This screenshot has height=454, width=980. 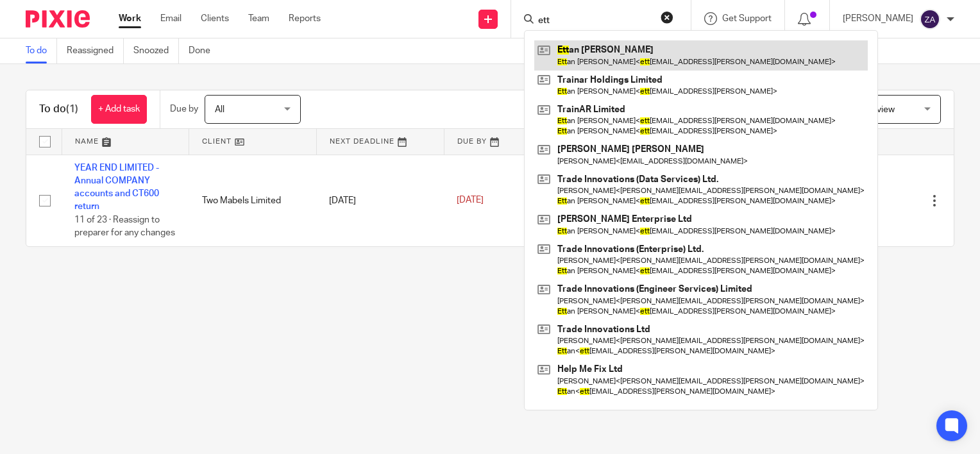 What do you see at coordinates (156, 51) in the screenshot?
I see `a: Snoozed` at bounding box center [156, 51].